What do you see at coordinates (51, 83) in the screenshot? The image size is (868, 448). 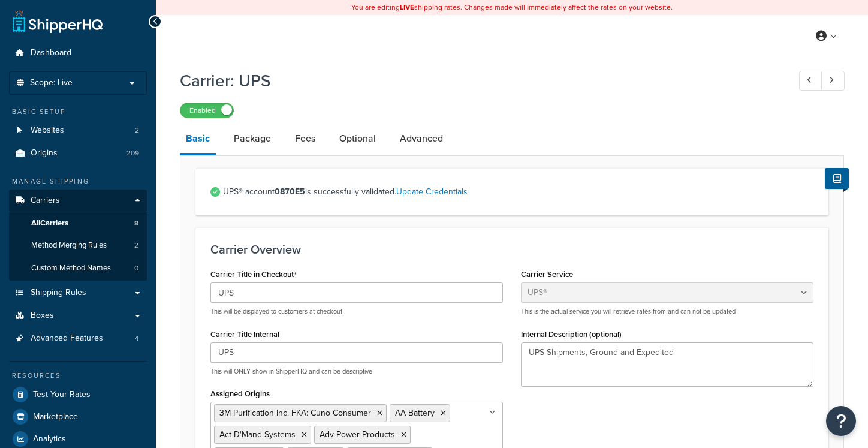 I see `span: Scope: Live` at bounding box center [51, 83].